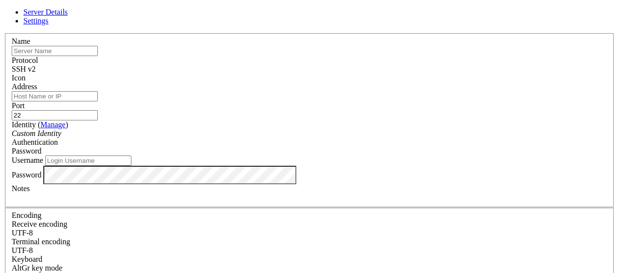 This screenshot has width=619, height=273. I want to click on span: Server Details, so click(45, 12).